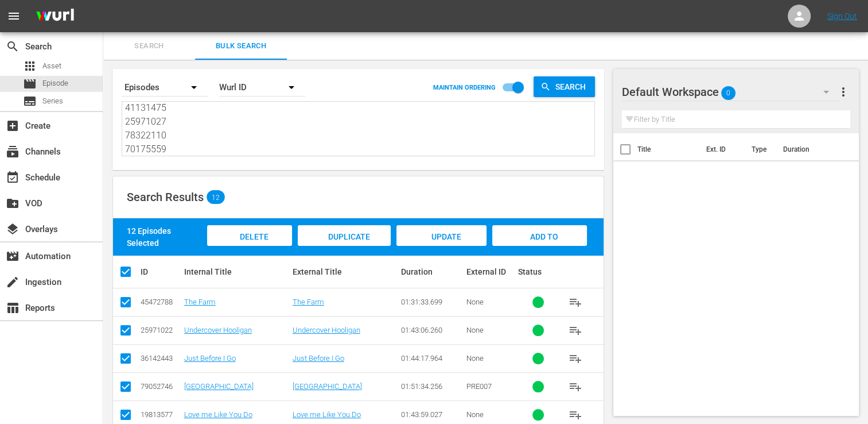  I want to click on span: Ingestion, so click(13, 282).